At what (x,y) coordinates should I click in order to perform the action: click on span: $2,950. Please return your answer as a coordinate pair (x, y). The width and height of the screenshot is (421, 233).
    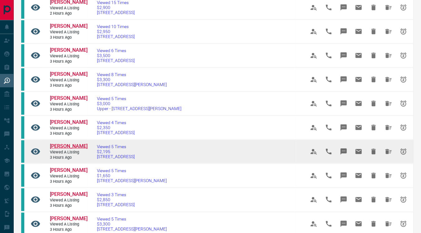
    Looking at the image, I should click on (116, 31).